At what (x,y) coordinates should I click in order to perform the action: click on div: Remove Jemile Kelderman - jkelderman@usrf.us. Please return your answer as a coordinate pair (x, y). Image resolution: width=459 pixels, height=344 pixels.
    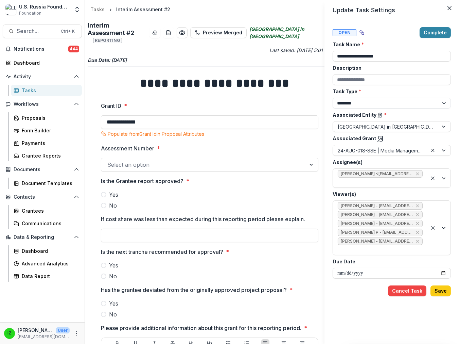
    Looking at the image, I should click on (418, 214).